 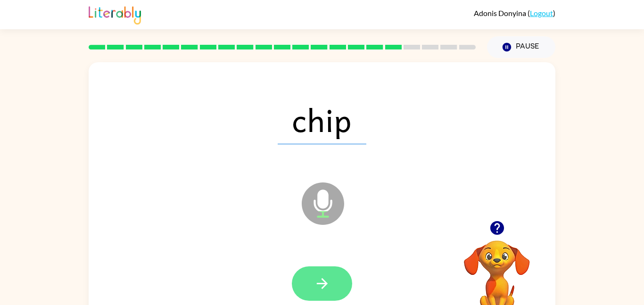 I want to click on a: Logout, so click(x=541, y=13).